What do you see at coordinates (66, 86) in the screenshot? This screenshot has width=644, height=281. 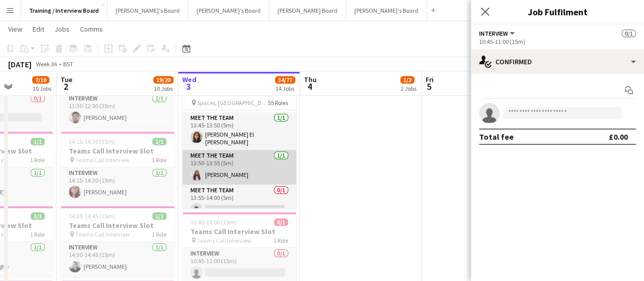 I see `span: 2` at bounding box center [66, 86].